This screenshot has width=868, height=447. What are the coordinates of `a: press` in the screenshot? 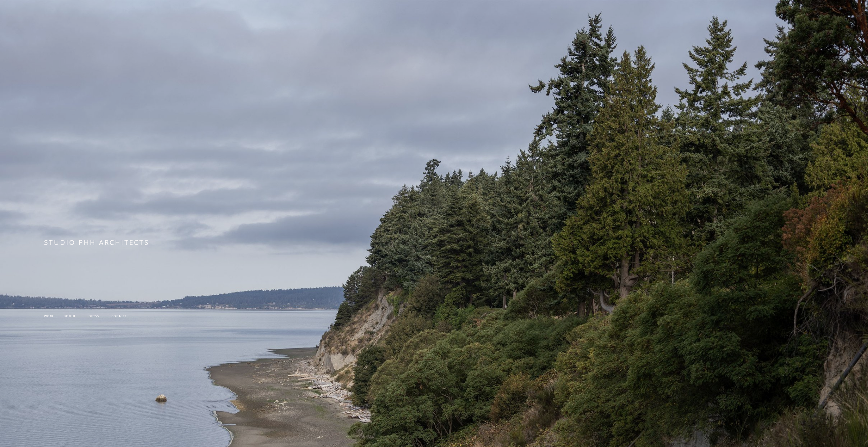 It's located at (94, 315).